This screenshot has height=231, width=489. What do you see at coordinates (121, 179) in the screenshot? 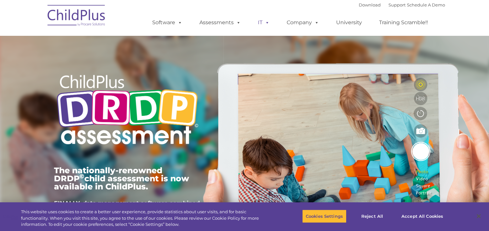
I see `span: The nationally-renowned DRDP child assessment is now available in ChildPlus.` at bounding box center [121, 179].